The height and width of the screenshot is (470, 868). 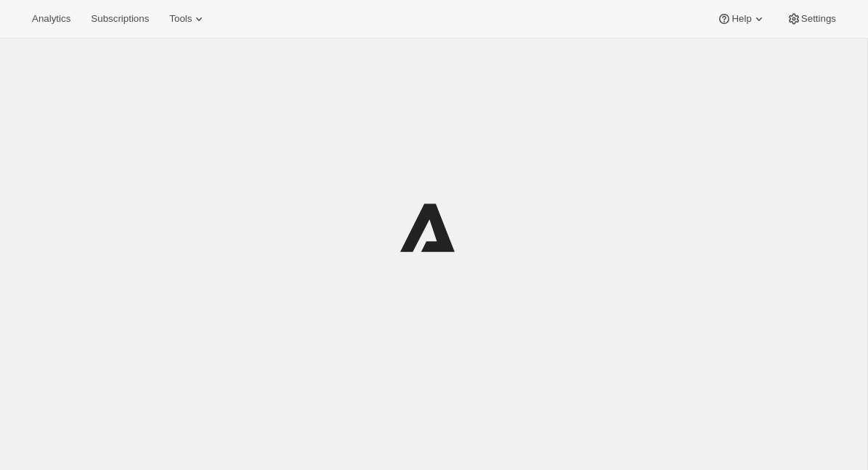 What do you see at coordinates (51, 19) in the screenshot?
I see `span: Analytics` at bounding box center [51, 19].